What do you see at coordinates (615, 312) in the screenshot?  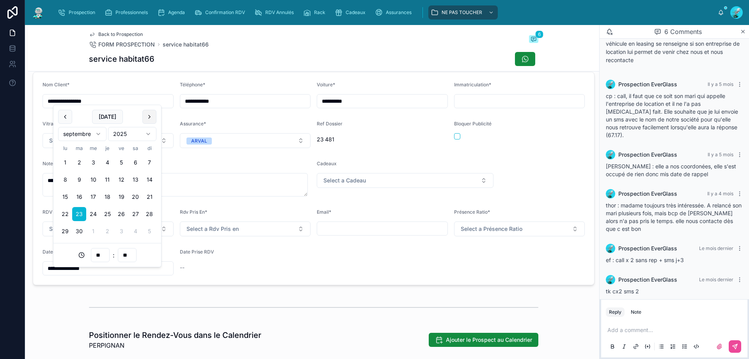 I see `button: Reply` at bounding box center [615, 312].